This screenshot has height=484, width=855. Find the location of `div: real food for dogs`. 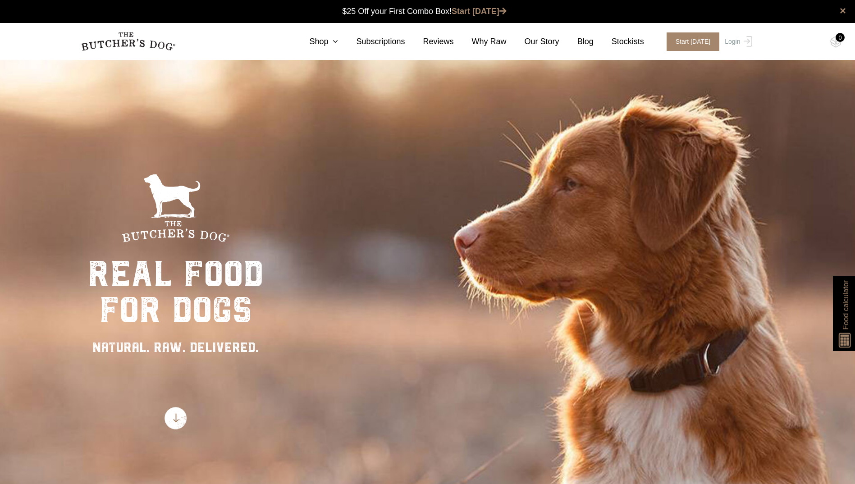

div: real food for dogs is located at coordinates (176, 292).